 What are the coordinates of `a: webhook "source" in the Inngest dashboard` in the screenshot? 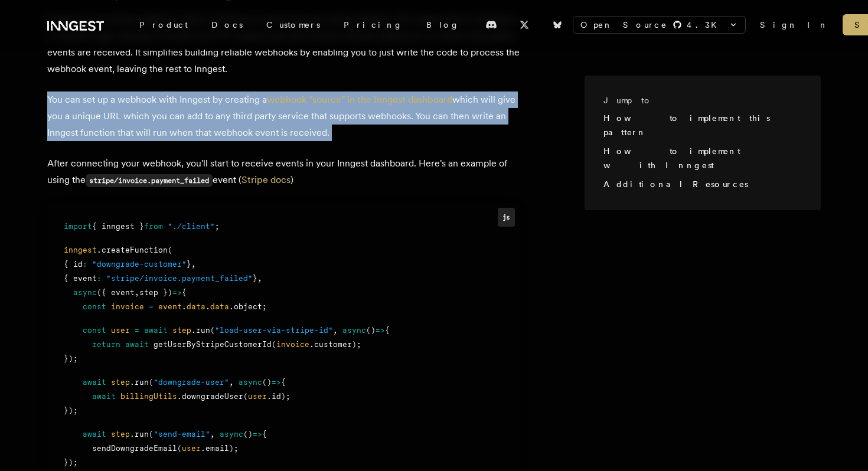 It's located at (360, 99).